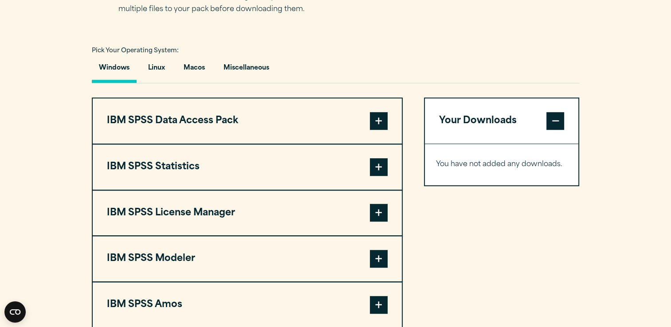 The image size is (671, 327). What do you see at coordinates (247, 167) in the screenshot?
I see `button: IBM SPSS Statistics` at bounding box center [247, 167].